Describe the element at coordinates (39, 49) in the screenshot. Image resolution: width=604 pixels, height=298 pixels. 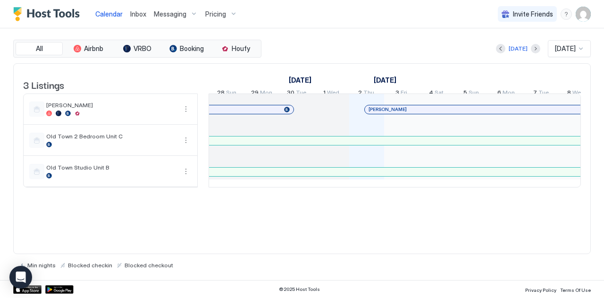
I see `span: All` at that location.